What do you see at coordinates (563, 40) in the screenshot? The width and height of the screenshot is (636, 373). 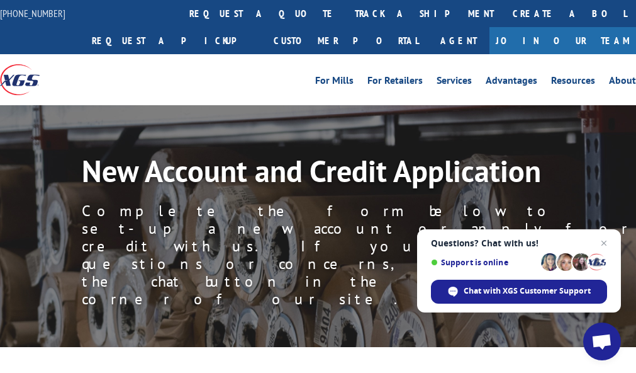 I see `a: Join Our Team` at bounding box center [563, 40].